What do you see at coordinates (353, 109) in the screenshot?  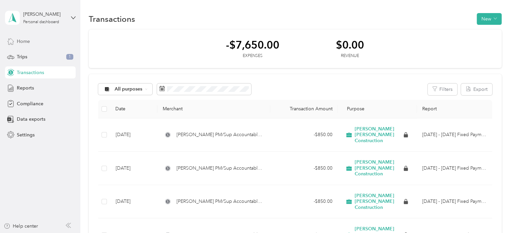 I see `span: Purpose` at bounding box center [353, 109].